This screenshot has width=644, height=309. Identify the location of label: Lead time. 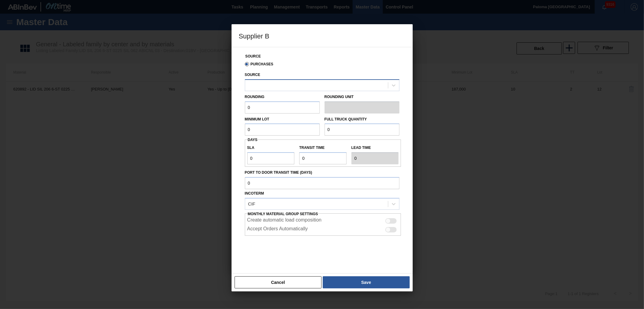
(375, 148).